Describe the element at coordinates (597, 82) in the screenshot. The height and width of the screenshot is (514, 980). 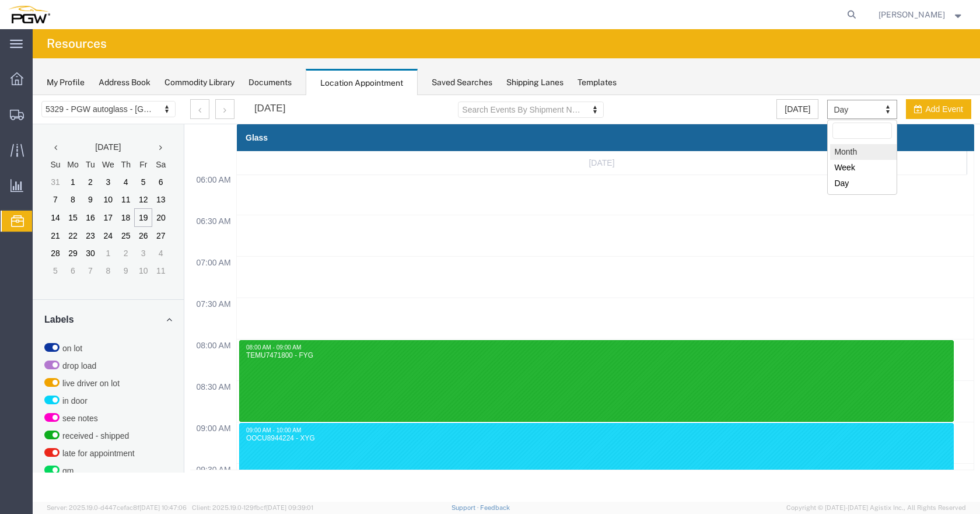
I see `div: Templates` at that location.